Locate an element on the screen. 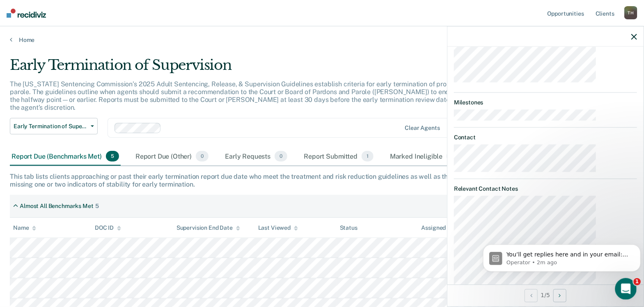 The width and height of the screenshot is (644, 307). button: Start recording is located at coordinates (56, 248).